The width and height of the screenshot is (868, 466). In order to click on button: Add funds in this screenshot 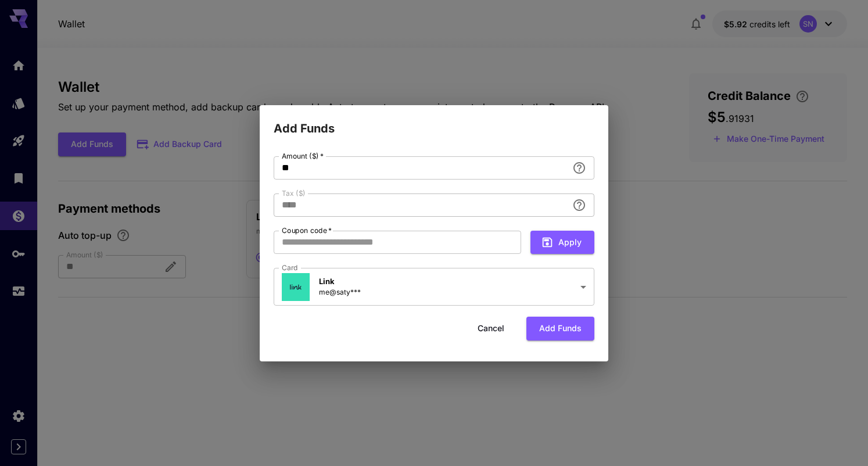, I will do `click(560, 328)`.